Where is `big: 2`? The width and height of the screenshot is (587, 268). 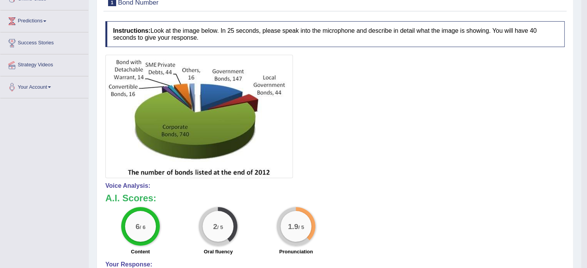 big: 2 is located at coordinates (215, 227).